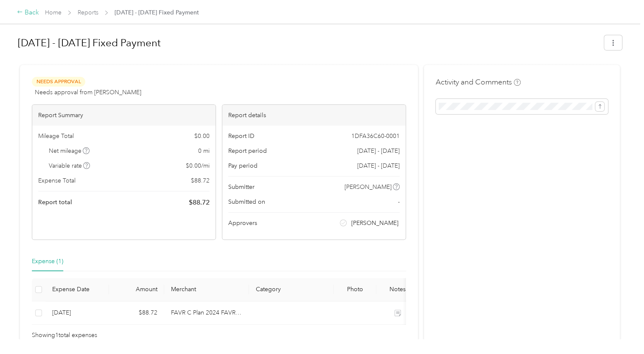 The width and height of the screenshot is (644, 354). Describe the element at coordinates (308, 43) in the screenshot. I see `h1: Aug 1 - 31, 2025 Fixed Payment` at that location.